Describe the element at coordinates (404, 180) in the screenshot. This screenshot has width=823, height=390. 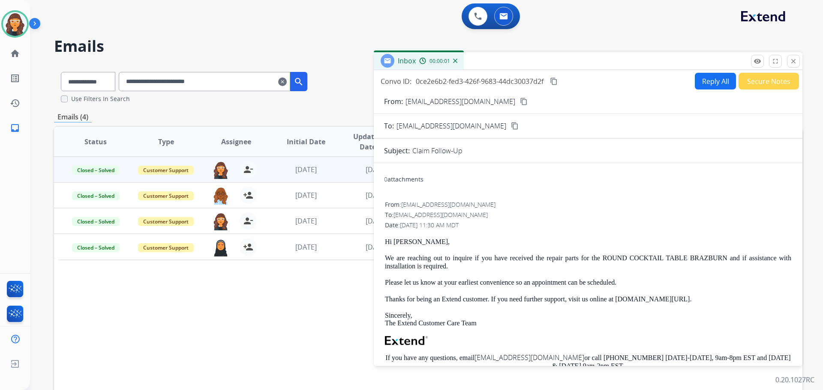
I see `div: attachments` at that location.